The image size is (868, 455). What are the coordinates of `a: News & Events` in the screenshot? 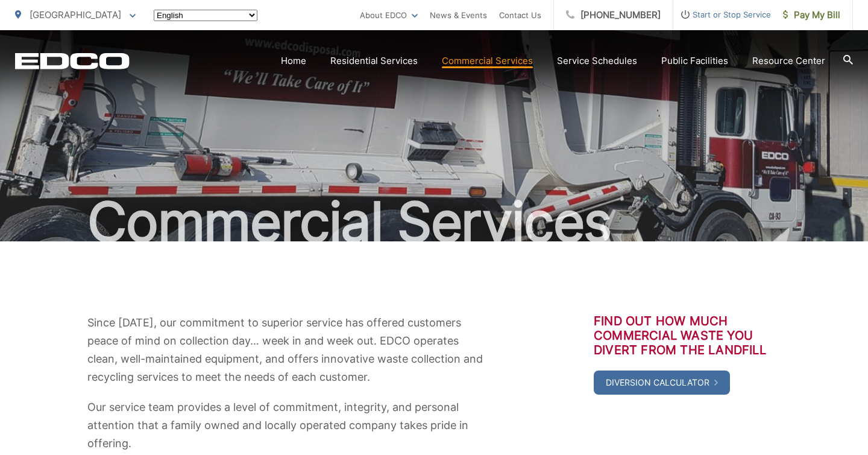 It's located at (458, 15).